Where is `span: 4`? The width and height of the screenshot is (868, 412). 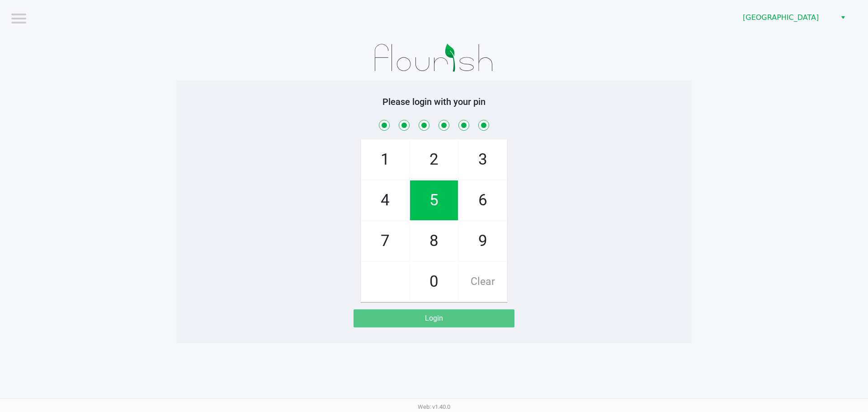 span: 4 is located at coordinates (385, 200).